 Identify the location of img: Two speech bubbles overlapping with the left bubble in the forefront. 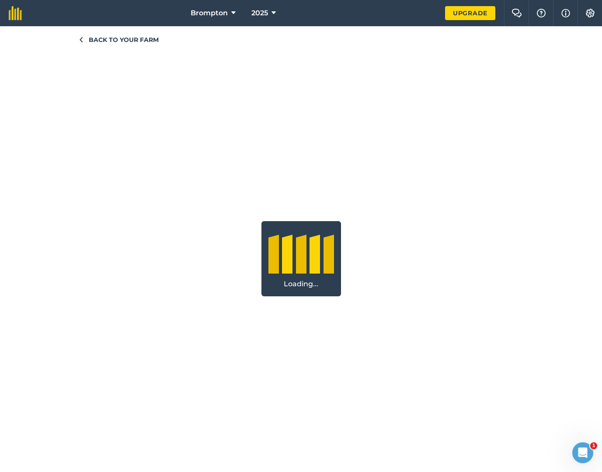
(516, 13).